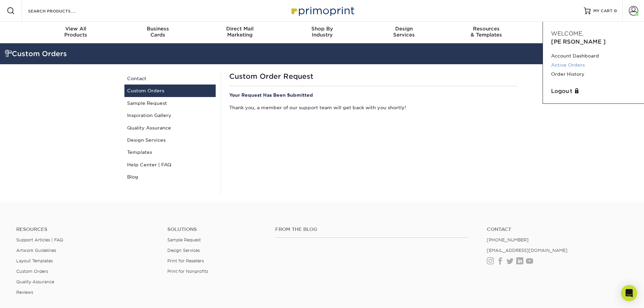 The image size is (644, 308). I want to click on span: Contact, so click(568, 29).